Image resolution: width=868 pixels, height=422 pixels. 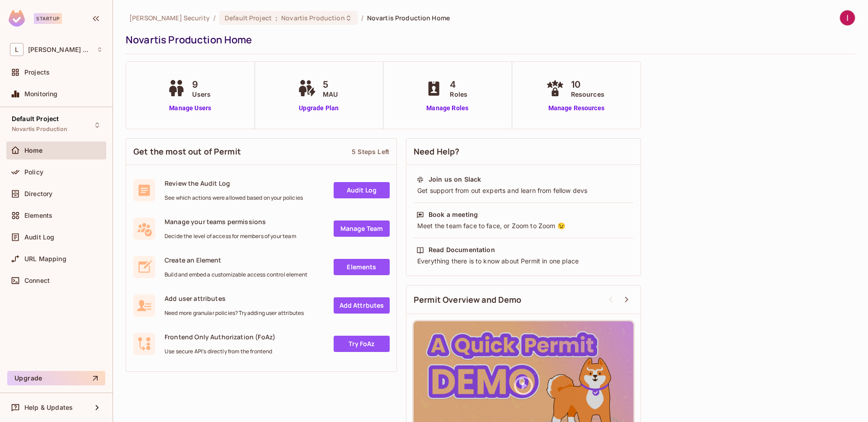 I want to click on span: Elements, so click(x=39, y=216).